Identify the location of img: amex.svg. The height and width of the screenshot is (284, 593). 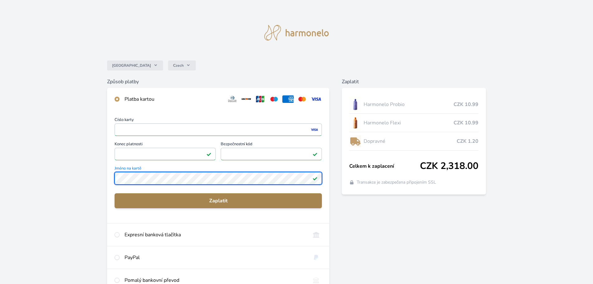
(288, 99).